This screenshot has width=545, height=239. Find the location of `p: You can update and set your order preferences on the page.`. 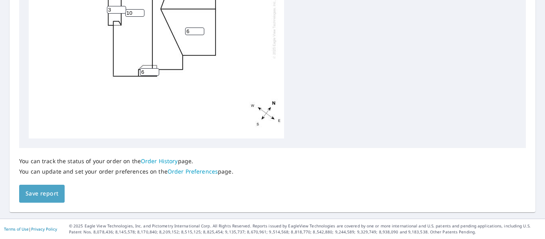

p: You can update and set your order preferences on the page. is located at coordinates (126, 172).